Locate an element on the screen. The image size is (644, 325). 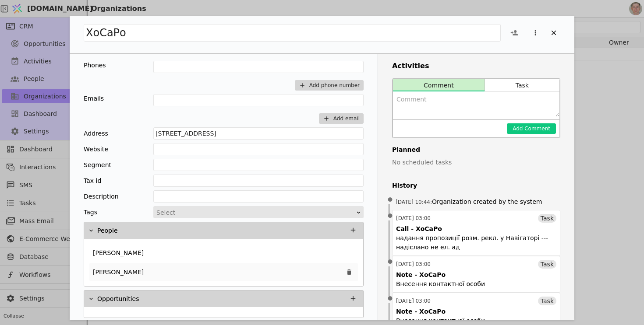
div: Address is located at coordinates (96, 134).